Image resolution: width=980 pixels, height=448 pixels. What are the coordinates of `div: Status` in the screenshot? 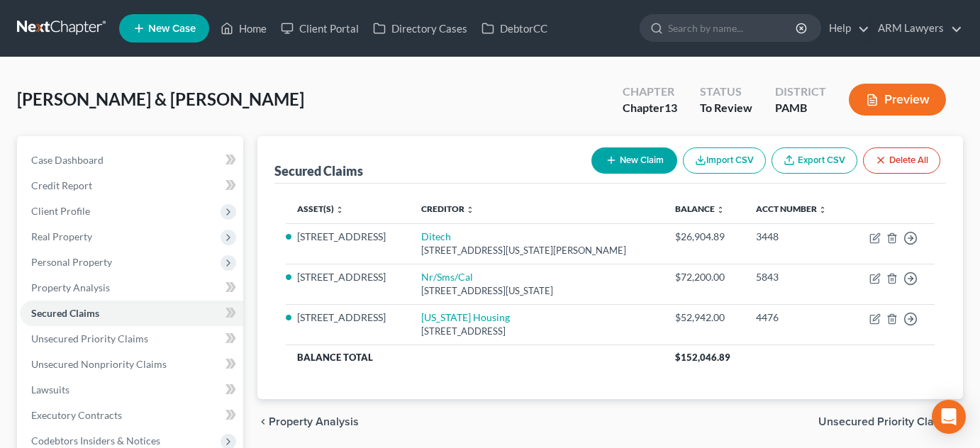 It's located at (727, 91).